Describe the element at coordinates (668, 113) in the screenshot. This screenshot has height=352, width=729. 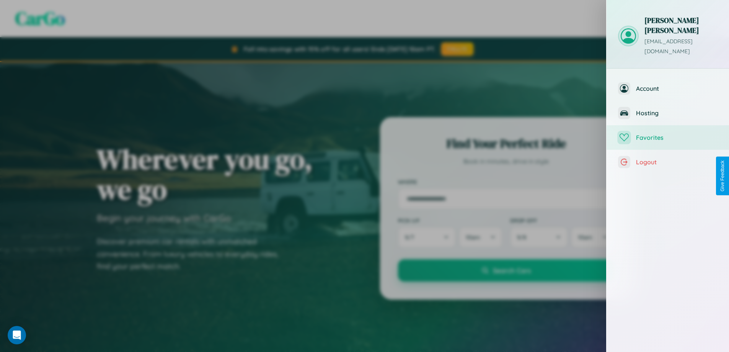
I see `button: Hosting` at that location.